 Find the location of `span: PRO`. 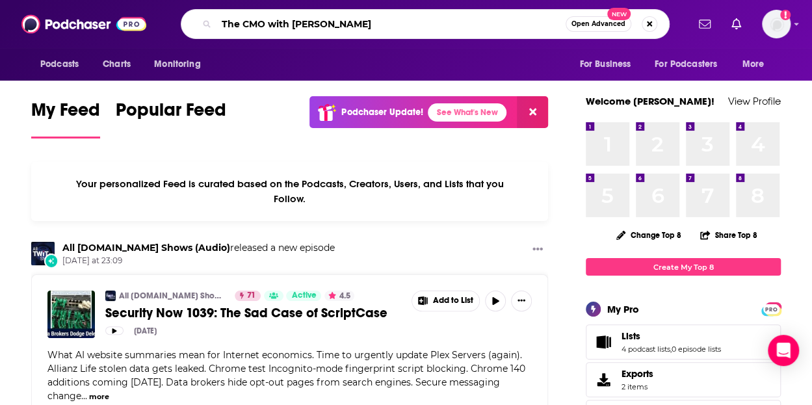

span: PRO is located at coordinates (771, 309).